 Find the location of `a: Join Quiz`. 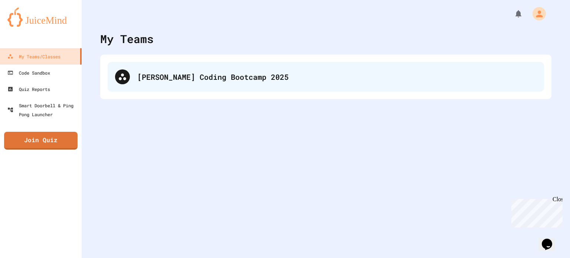

a: Join Quiz is located at coordinates (41, 141).